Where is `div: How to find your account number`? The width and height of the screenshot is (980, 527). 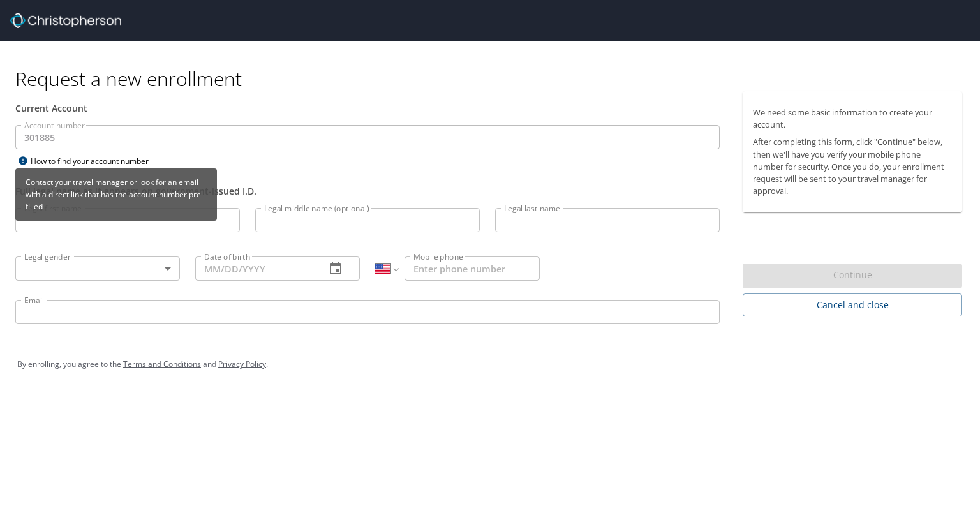 div: How to find your account number is located at coordinates (95, 161).